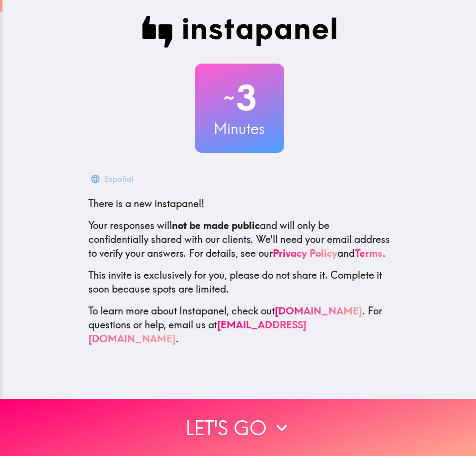 The height and width of the screenshot is (456, 476). Describe the element at coordinates (240, 32) in the screenshot. I see `img: Instapanel` at that location.